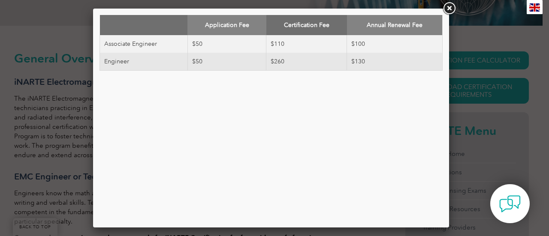  What do you see at coordinates (535, 7) in the screenshot?
I see `img: en` at bounding box center [535, 7].